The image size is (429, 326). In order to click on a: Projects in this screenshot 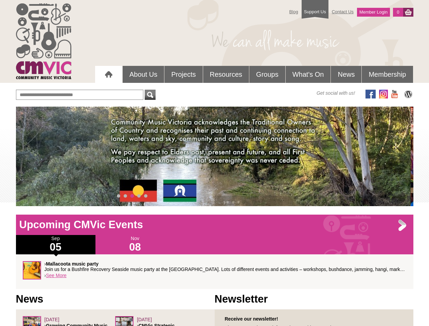, I will do `click(183, 74)`.